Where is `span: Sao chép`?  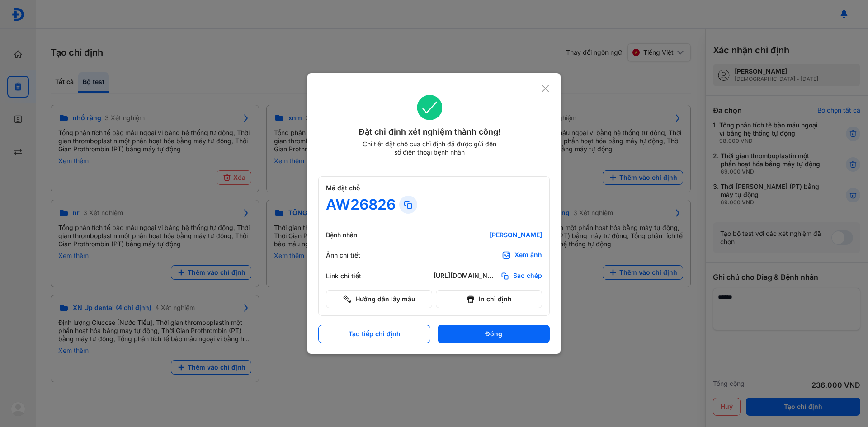 span: Sao chép is located at coordinates (527, 276).